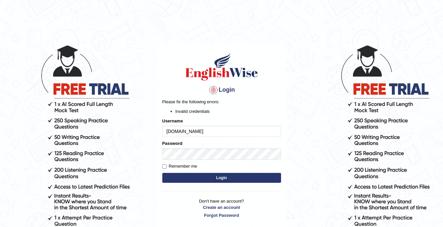 This screenshot has height=227, width=443. I want to click on label: Password, so click(172, 143).